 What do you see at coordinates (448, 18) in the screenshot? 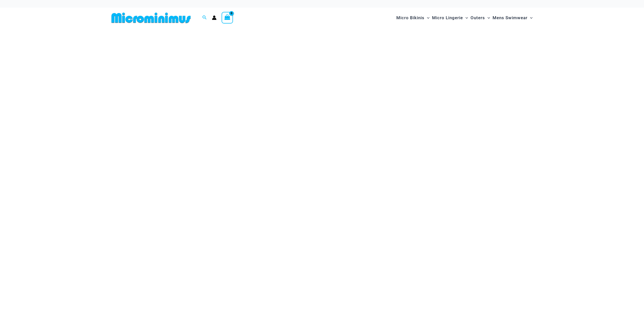
I see `span: Micro Lingerie` at bounding box center [448, 18].